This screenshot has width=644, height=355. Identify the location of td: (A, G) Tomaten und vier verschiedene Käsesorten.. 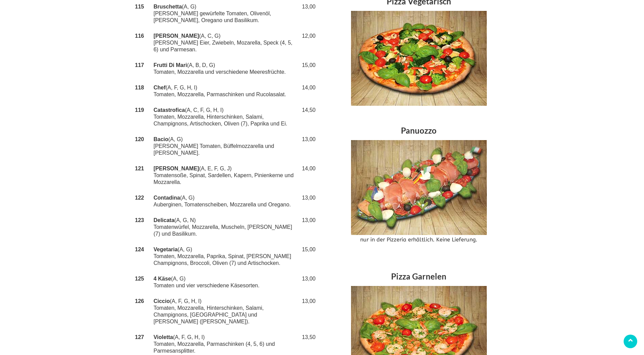
(225, 282).